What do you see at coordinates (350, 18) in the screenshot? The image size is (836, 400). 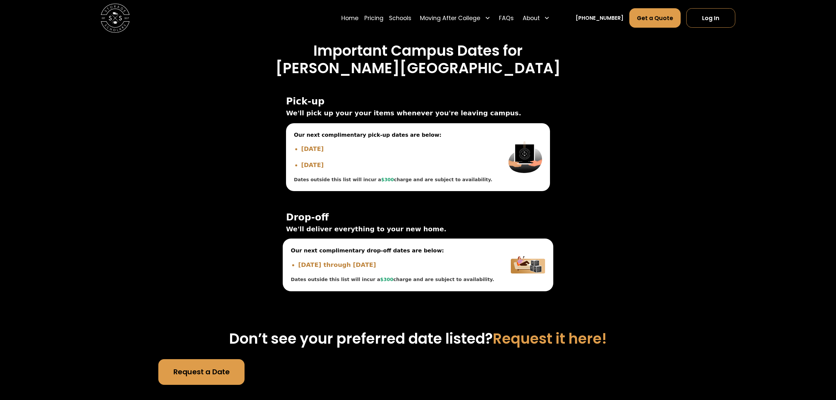 I see `a: Home` at bounding box center [350, 18].